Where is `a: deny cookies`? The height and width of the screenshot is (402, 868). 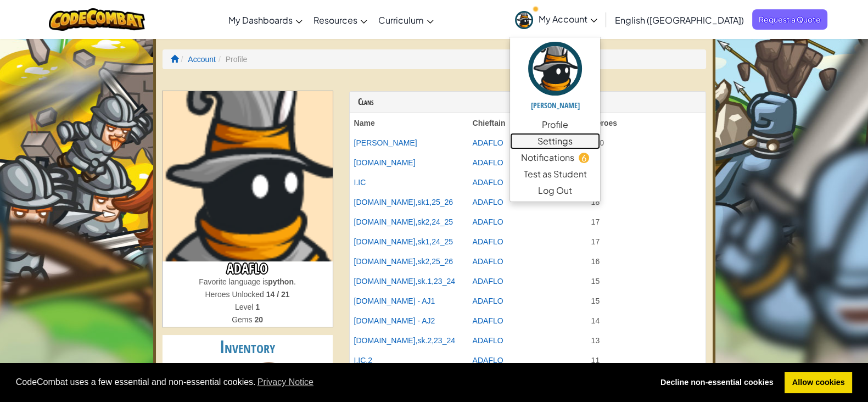 a: deny cookies is located at coordinates (717, 383).